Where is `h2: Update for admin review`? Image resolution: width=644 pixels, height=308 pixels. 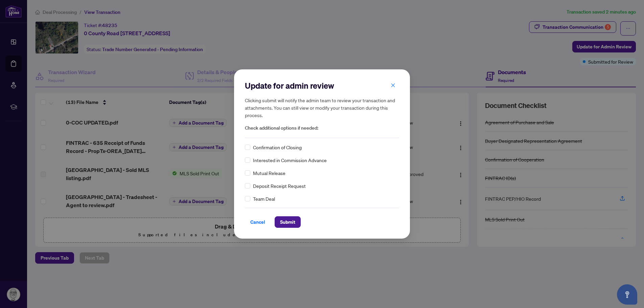
h2: Update for admin review is located at coordinates (322, 86).